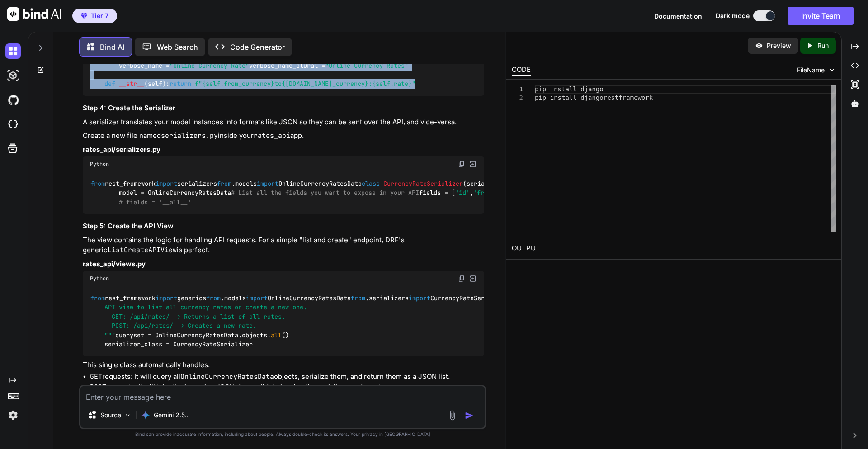 This screenshot has width=868, height=449. Describe the element at coordinates (177, 48) in the screenshot. I see `p: Web Search` at that location.